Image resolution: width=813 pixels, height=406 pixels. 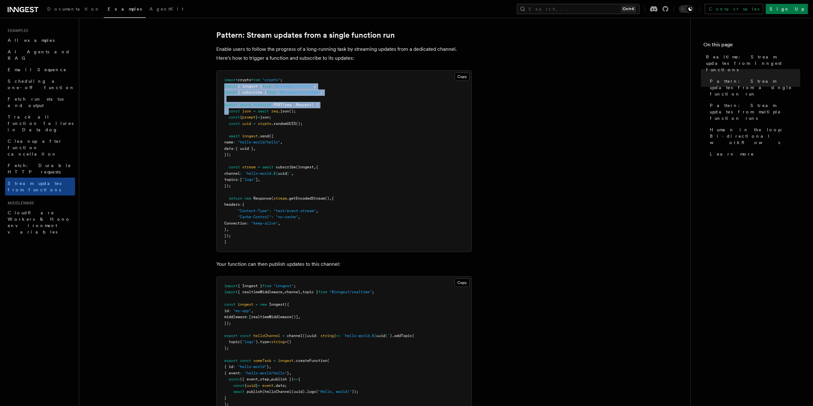 I want to click on span: export, so click(x=231, y=336).